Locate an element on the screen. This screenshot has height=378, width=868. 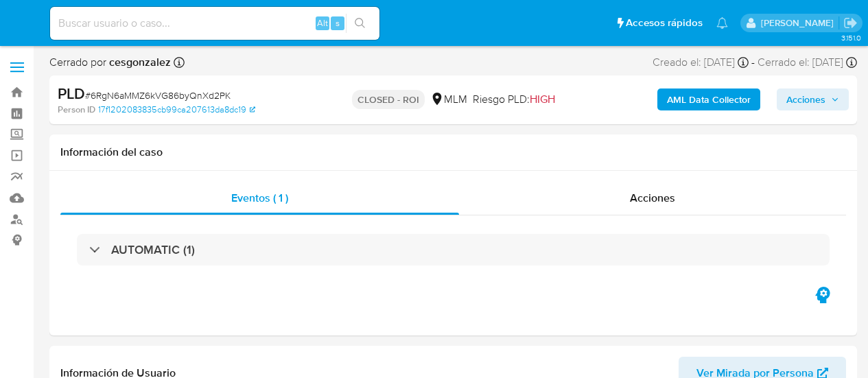
h3: AUTOMATIC (1) is located at coordinates (153, 249).